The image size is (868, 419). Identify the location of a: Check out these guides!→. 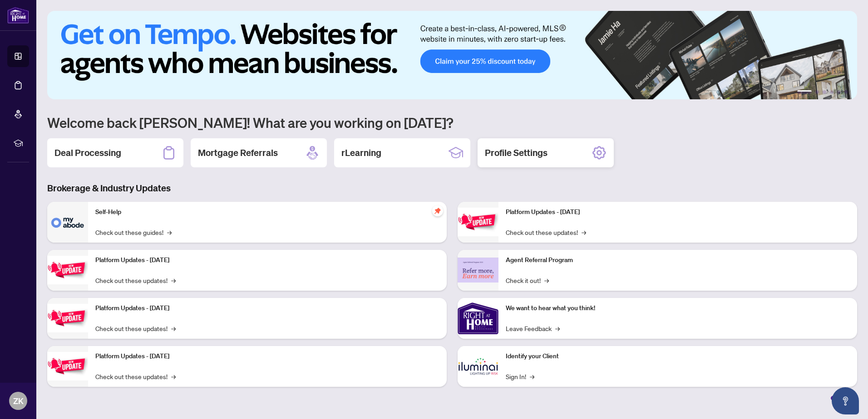
(134, 232).